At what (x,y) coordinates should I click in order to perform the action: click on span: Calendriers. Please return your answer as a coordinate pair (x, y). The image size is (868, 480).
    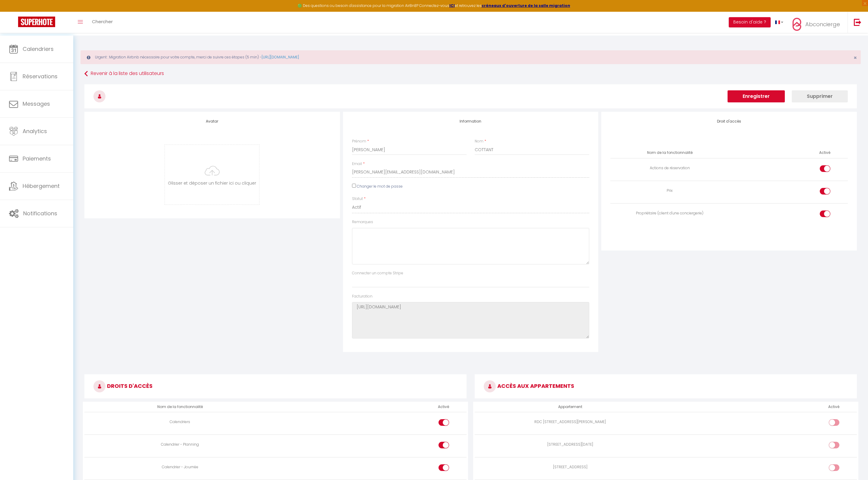
    Looking at the image, I should click on (38, 49).